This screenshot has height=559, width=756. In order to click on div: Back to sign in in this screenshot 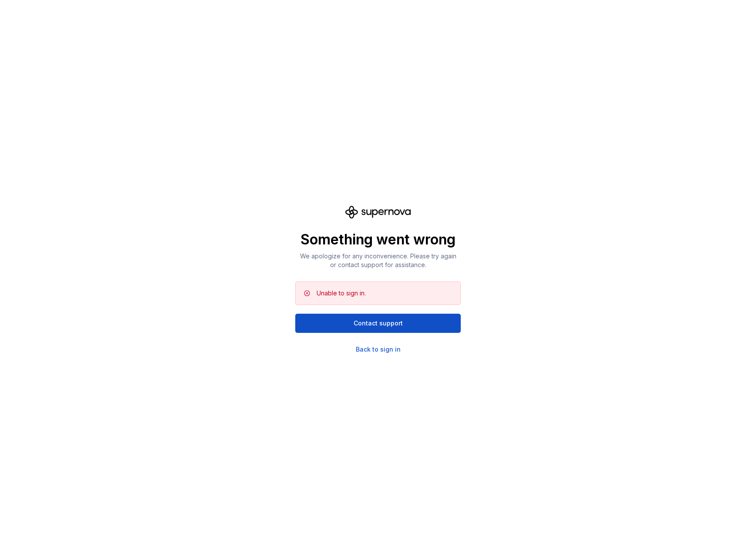, I will do `click(378, 349)`.